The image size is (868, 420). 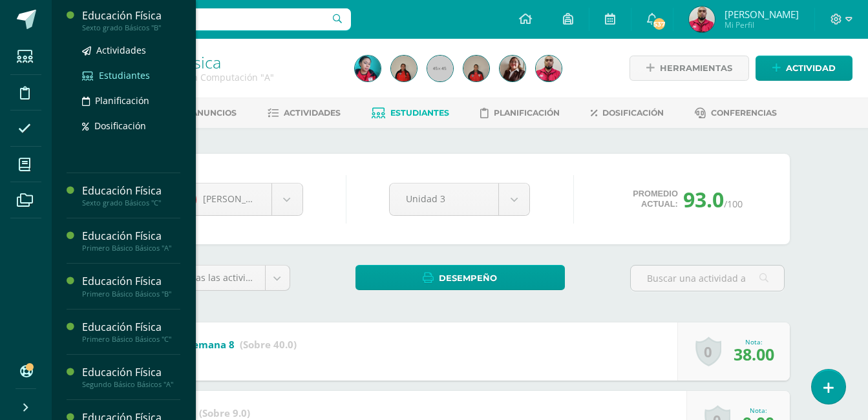 What do you see at coordinates (440, 68) in the screenshot?
I see `img: 45x45` at bounding box center [440, 68].